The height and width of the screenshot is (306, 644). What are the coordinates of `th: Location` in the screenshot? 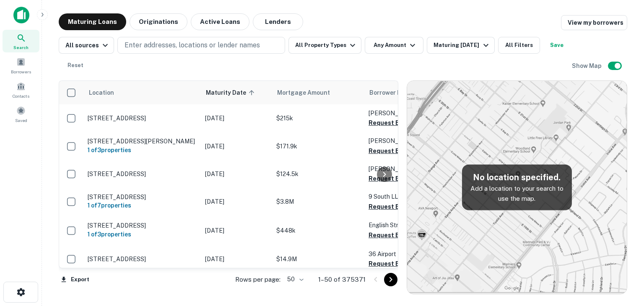 It's located at (142, 93).